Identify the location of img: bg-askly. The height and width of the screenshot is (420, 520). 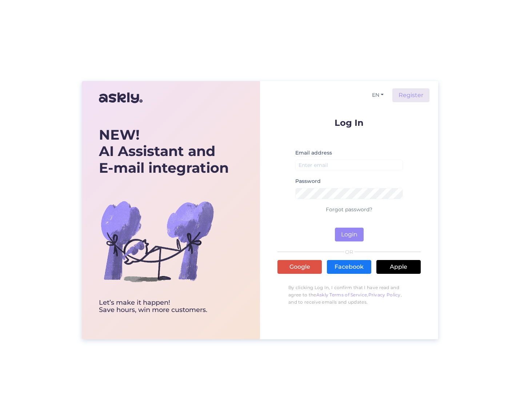
(157, 241).